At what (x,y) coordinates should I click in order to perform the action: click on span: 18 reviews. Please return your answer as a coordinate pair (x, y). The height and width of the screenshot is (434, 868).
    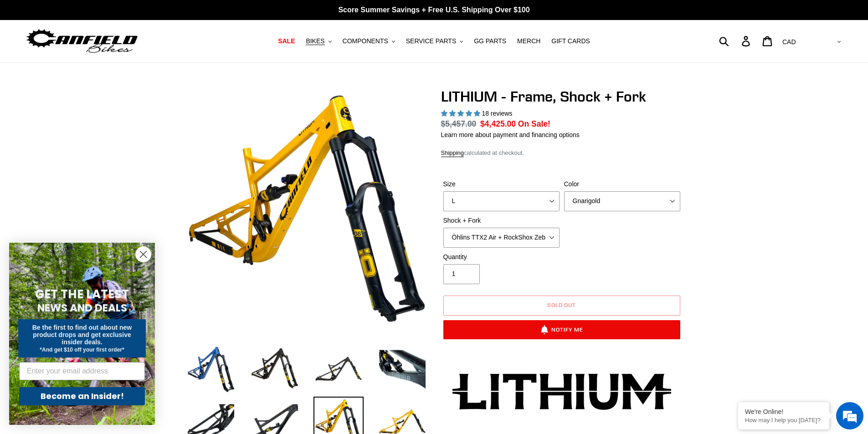
    Looking at the image, I should click on (497, 113).